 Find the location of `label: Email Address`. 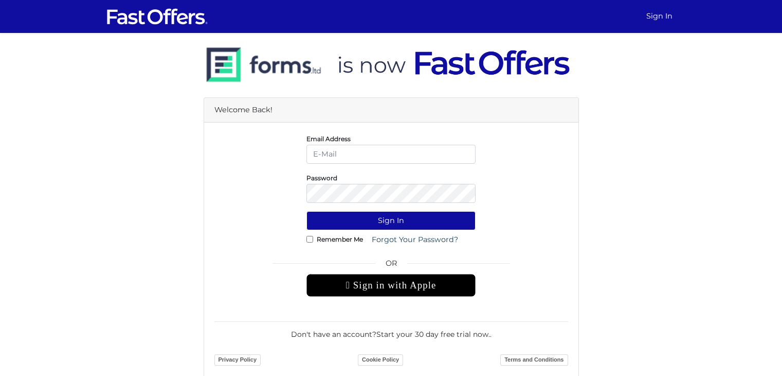

label: Email Address is located at coordinates (329, 138).